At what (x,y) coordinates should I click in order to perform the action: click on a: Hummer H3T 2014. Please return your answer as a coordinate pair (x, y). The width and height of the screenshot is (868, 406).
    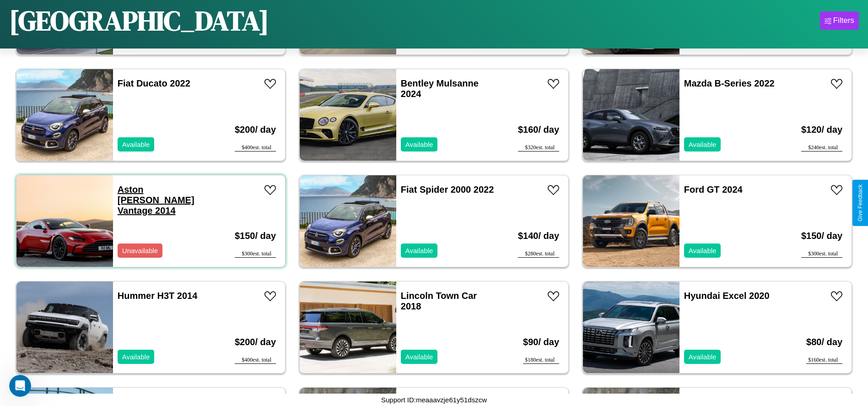
    Looking at the image, I should click on (157, 296).